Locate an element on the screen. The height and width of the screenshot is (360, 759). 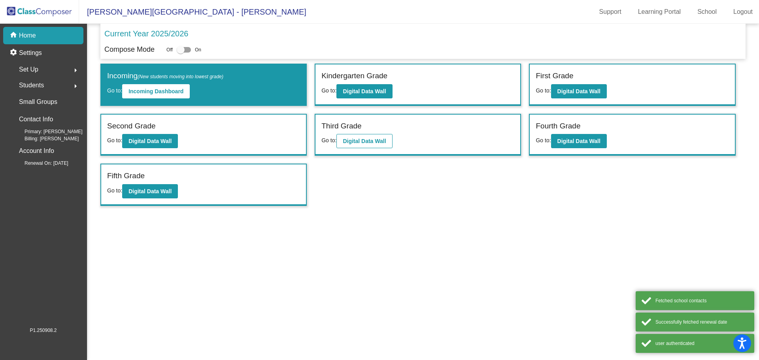
span: Off is located at coordinates (169, 50).